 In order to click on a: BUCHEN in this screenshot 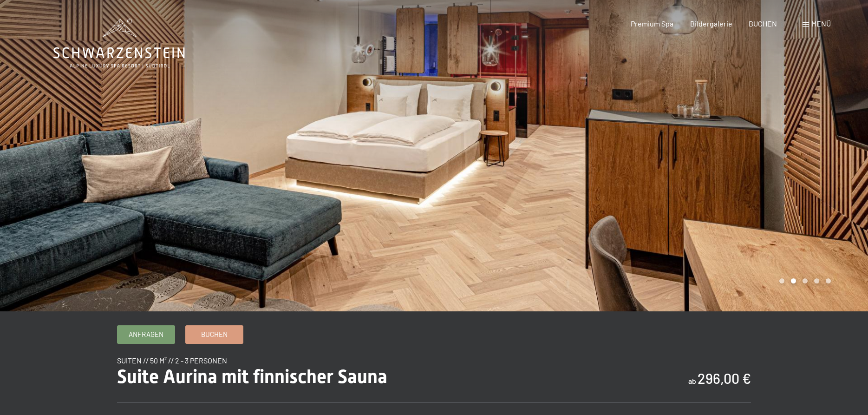, I will do `click(763, 23)`.